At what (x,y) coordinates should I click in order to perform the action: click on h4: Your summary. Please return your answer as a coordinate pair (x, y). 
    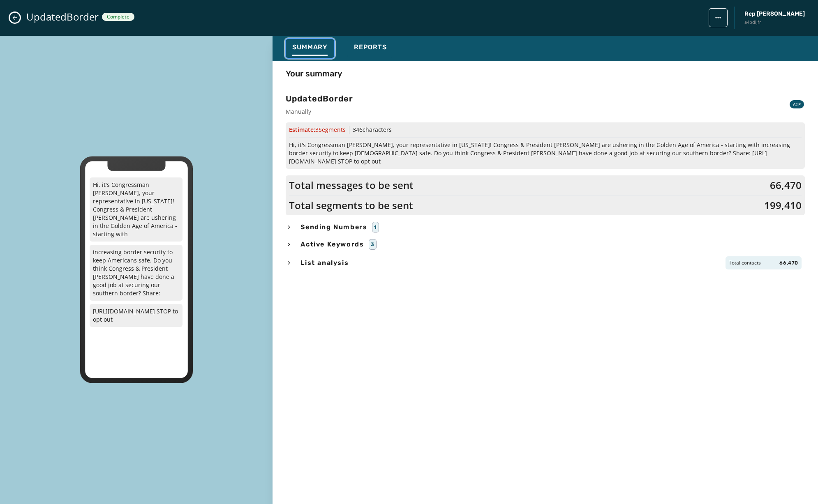
    Looking at the image, I should click on (314, 74).